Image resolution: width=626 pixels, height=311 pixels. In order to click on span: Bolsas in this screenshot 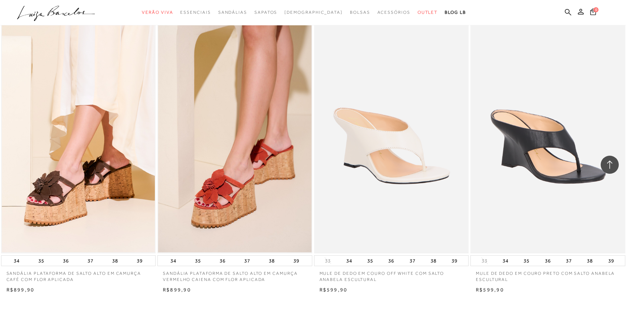, I will do `click(360, 12)`.